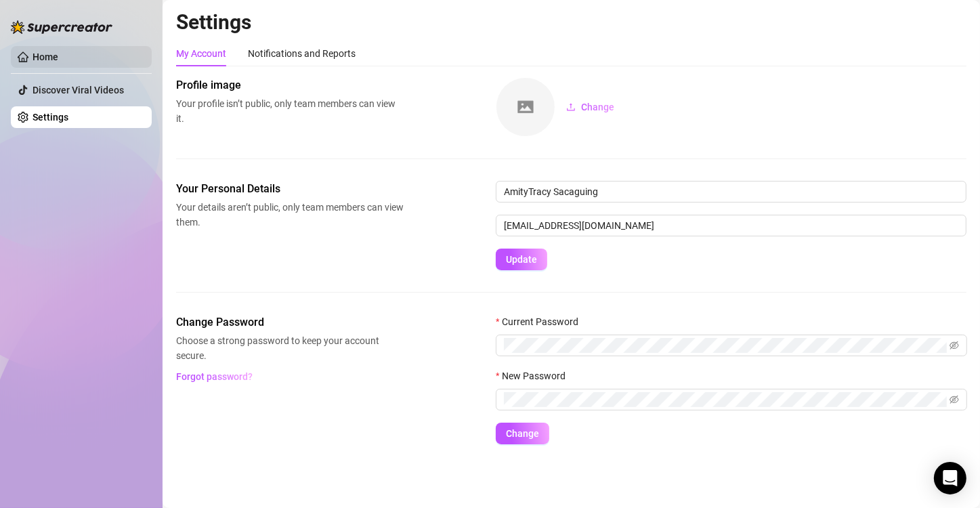 The image size is (980, 508). Describe the element at coordinates (290, 111) in the screenshot. I see `span: Your profile isn’t public, only team members can view it.` at that location.